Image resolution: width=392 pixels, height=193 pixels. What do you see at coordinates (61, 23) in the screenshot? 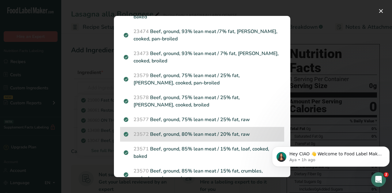
I see `div: message notification from Aya, 1h ago. Hey CIAO 👋 Welcome to Food Label Maker🙌 Take a look around...` at bounding box center [61, 23].